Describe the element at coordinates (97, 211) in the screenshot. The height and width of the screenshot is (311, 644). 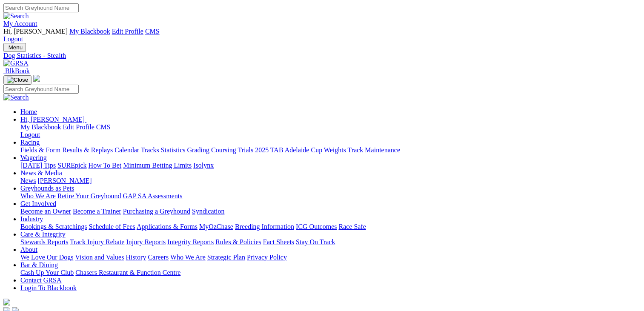
I see `a: Become a Trainer` at that location.